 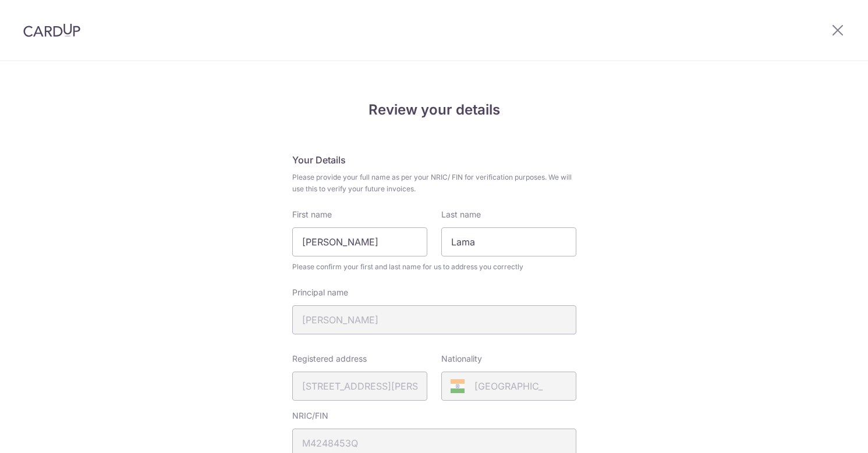 What do you see at coordinates (434, 110) in the screenshot?
I see `h4: Review your details` at bounding box center [434, 110].